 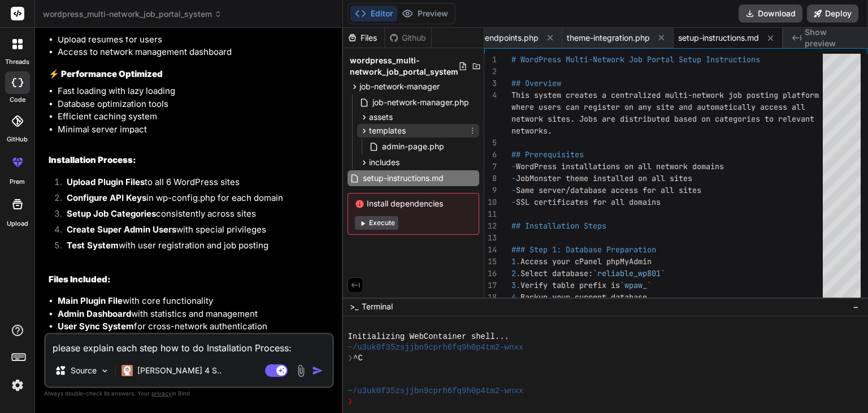 I want to click on img: Claude 4 Sonnet, so click(x=127, y=370).